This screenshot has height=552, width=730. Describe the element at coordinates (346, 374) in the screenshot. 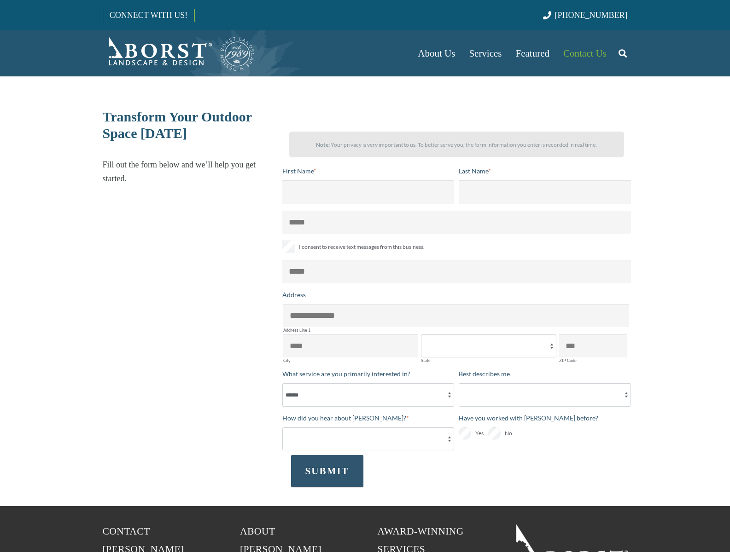

I see `span: What service are you primarily interested in?` at that location.